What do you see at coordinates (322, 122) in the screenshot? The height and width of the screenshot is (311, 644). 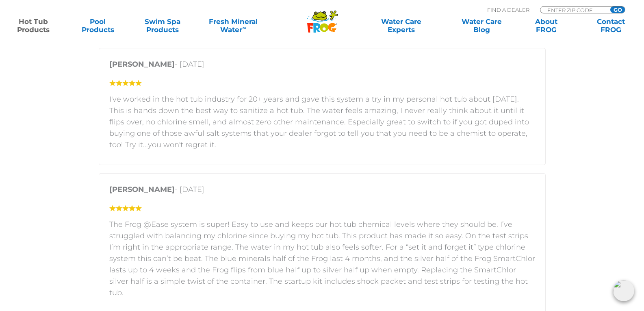 I see `p: I've worked in the hot tub industry for 20+ years and gave this system a try in my personal hot t...` at bounding box center [322, 122].